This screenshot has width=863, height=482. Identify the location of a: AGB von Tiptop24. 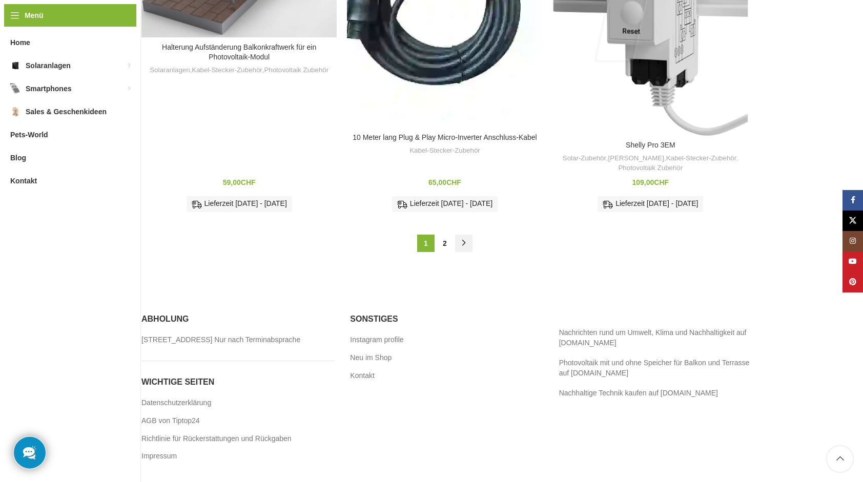
(171, 421).